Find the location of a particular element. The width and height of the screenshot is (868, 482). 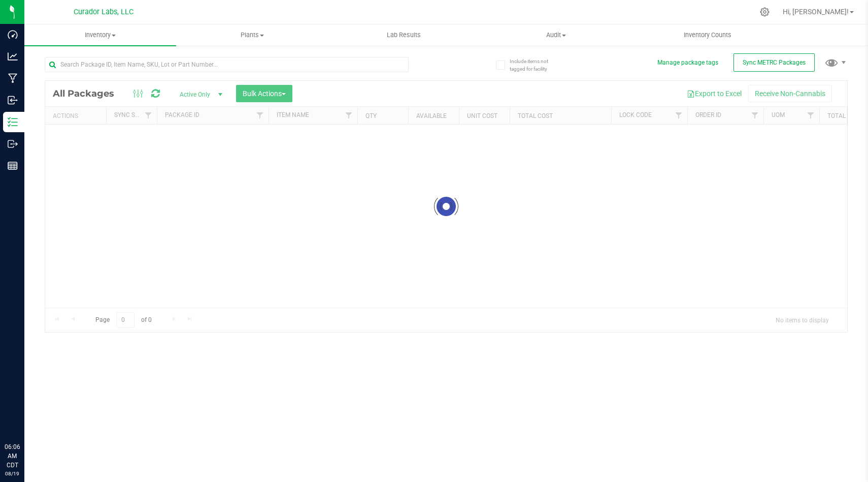

a: Lab Results is located at coordinates (404, 35).